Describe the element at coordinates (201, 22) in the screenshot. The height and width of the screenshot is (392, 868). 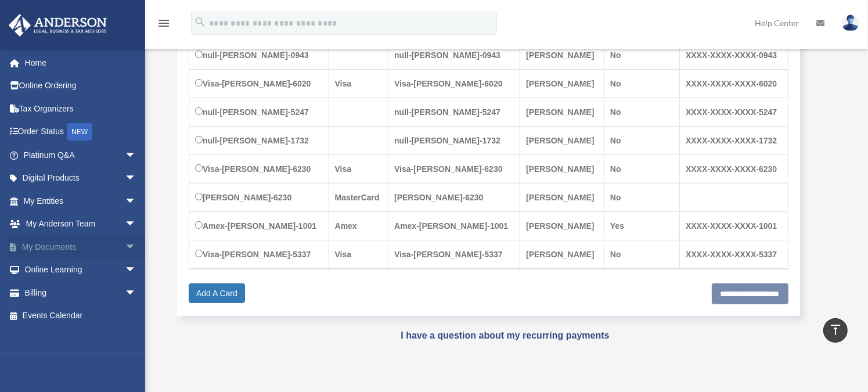
I see `i: search` at that location.